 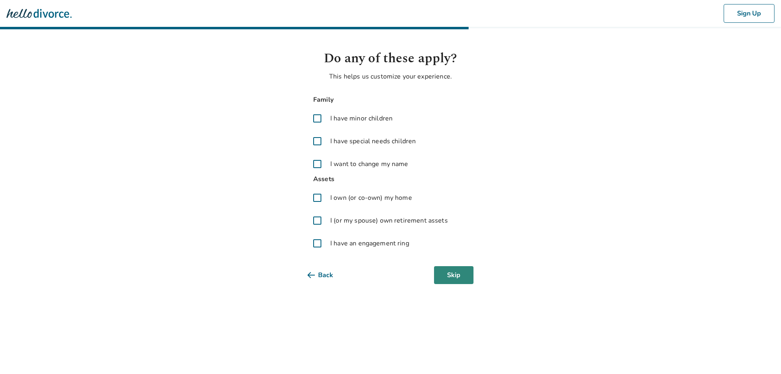 I want to click on span: I want to change my name, so click(x=370, y=164).